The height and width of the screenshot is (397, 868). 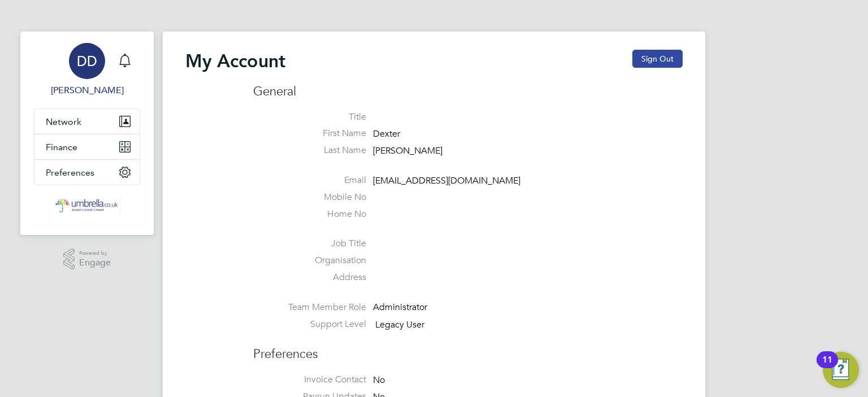 What do you see at coordinates (310, 197) in the screenshot?
I see `label: Mobile No` at bounding box center [310, 197].